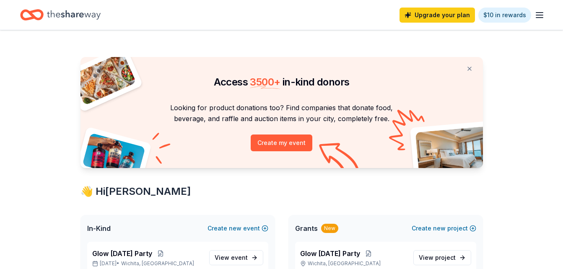 The image size is (563, 269). I want to click on a: View event, so click(236, 258).